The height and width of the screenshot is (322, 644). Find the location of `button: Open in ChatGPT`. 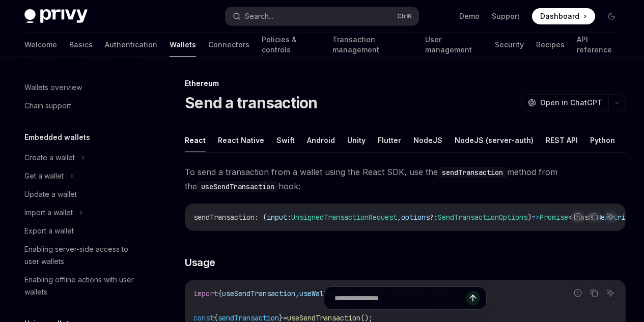

button: Open in ChatGPT is located at coordinates (564, 103).